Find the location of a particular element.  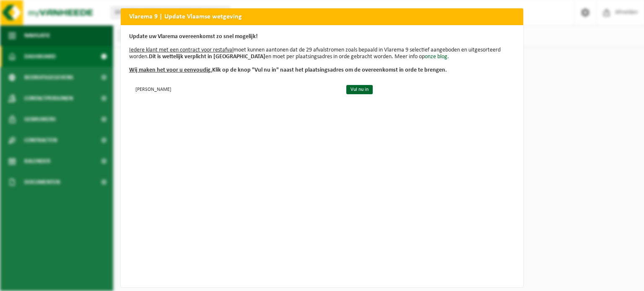

a: onze blog. is located at coordinates (436, 57).